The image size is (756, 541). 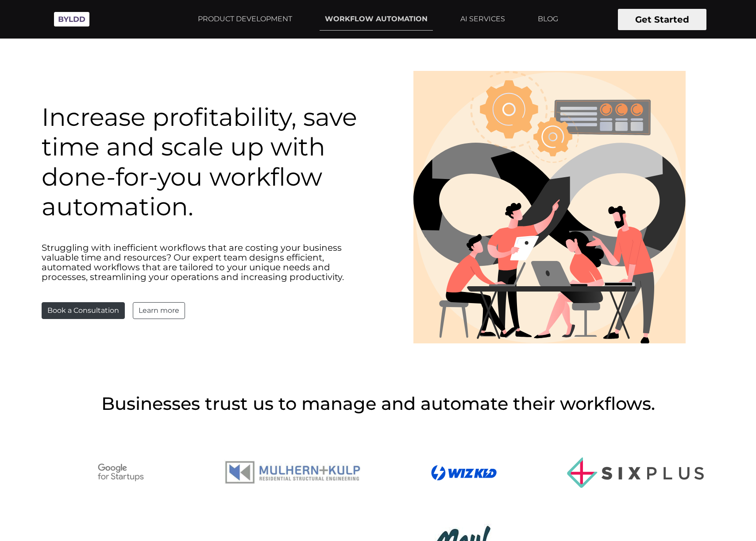 What do you see at coordinates (376, 19) in the screenshot?
I see `a: WORKFLOW AUTOMATION` at bounding box center [376, 19].